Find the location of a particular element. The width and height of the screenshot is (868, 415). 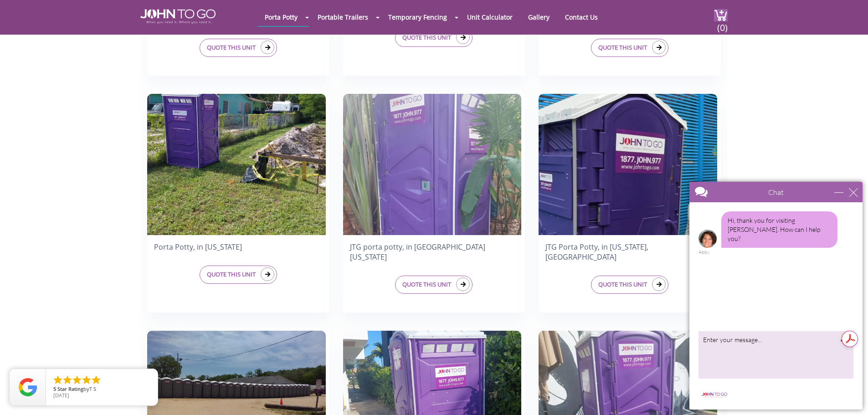

span: Star Rating is located at coordinates (70, 388).